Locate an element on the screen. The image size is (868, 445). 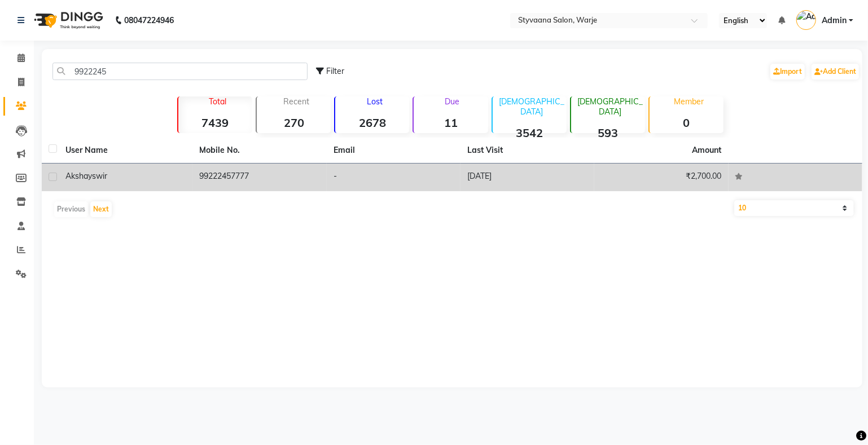
strong: 2678 is located at coordinates (372, 122).